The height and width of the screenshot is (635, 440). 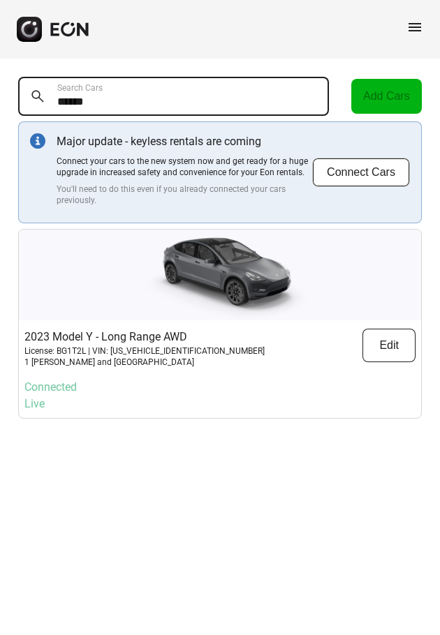 What do you see at coordinates (144, 337) in the screenshot?
I see `p: 2023 Model Y - Long Range AWD` at bounding box center [144, 337].